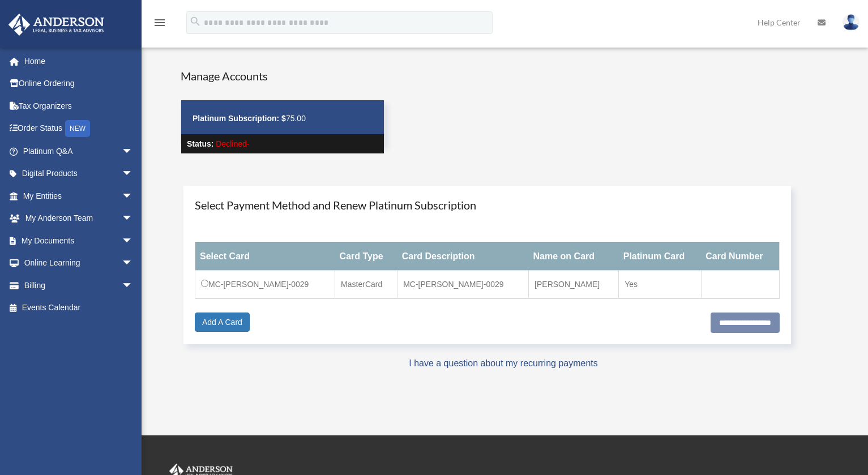  Describe the element at coordinates (504, 363) in the screenshot. I see `a: I have a question about my recurring payments` at that location.